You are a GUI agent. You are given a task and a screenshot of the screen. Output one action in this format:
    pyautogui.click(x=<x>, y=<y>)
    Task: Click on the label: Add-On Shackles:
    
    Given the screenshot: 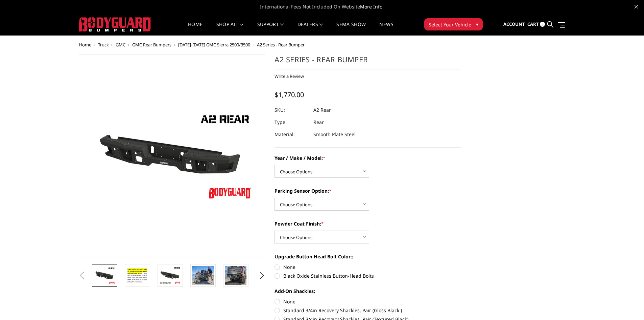 What is the action you would take?
    pyautogui.click(x=368, y=291)
    